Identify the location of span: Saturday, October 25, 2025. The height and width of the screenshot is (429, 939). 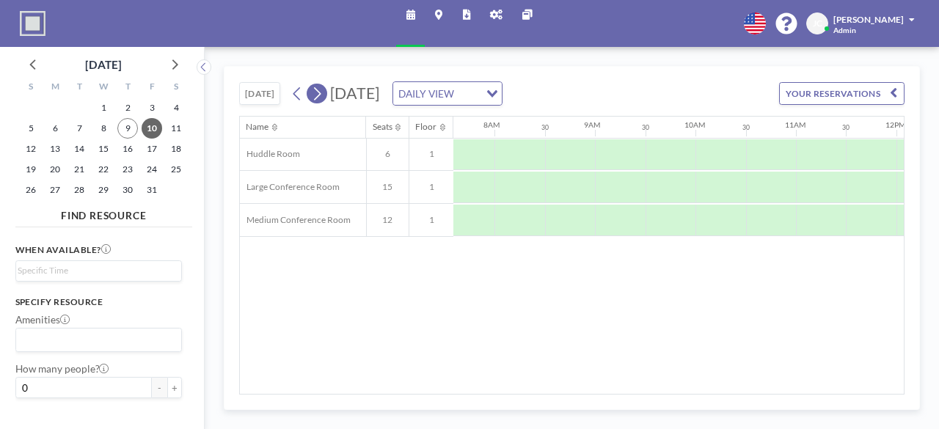
(176, 169).